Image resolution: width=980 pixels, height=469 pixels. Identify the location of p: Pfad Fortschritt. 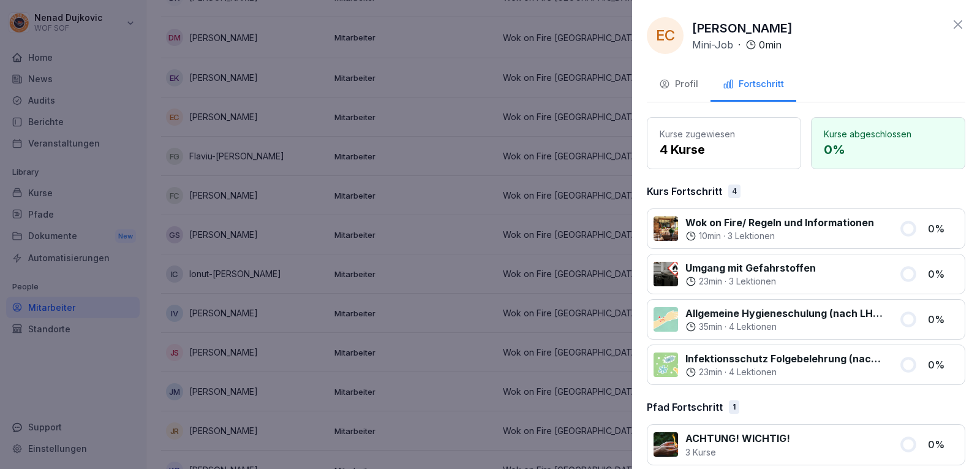
(685, 407).